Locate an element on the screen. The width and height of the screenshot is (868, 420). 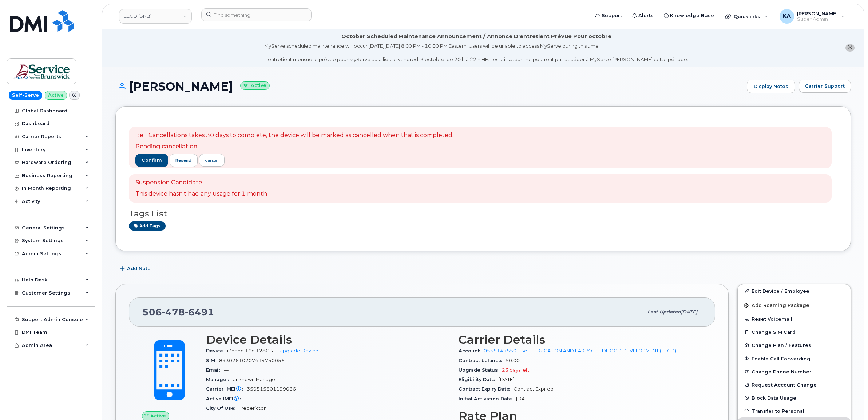
span: Enable Call Forwarding is located at coordinates (781, 358).